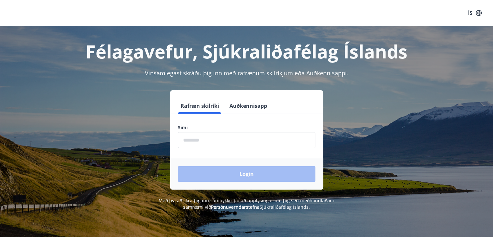  What do you see at coordinates (235, 206) in the screenshot?
I see `a: Persónuverndarstefna` at bounding box center [235, 206].